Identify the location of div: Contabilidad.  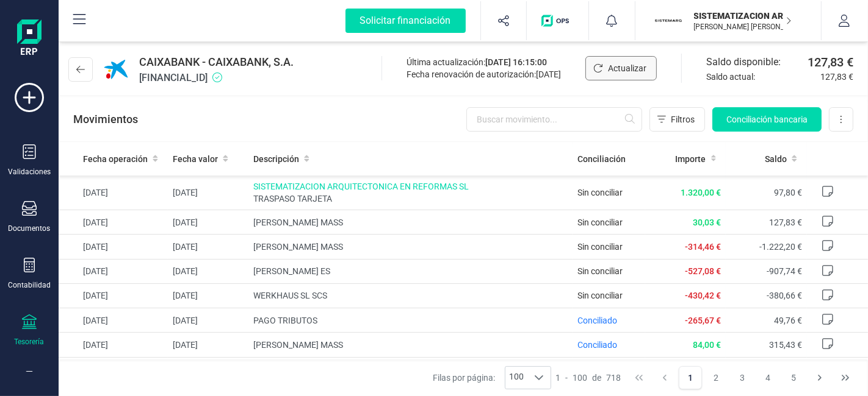
(29, 285).